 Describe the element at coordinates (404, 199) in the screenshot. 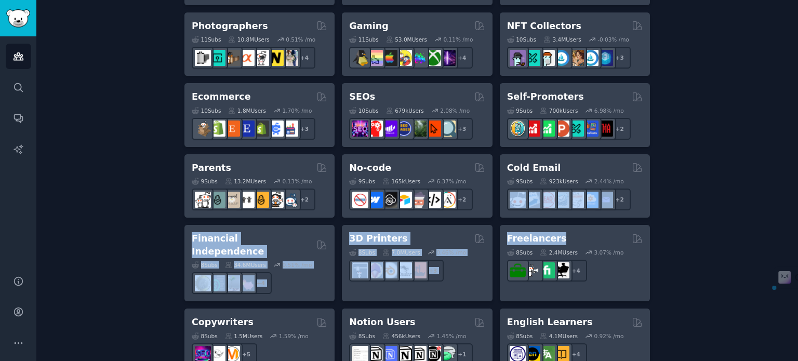

I see `img: Airtable` at that location.